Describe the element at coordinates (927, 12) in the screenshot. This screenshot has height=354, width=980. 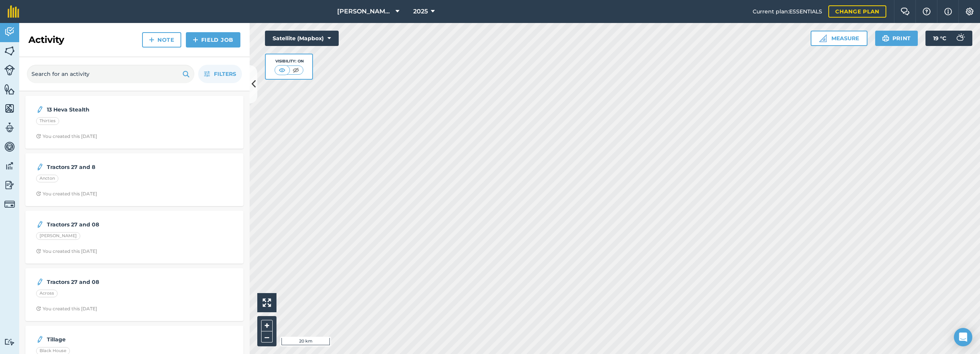
I see `img: A question mark icon` at that location.